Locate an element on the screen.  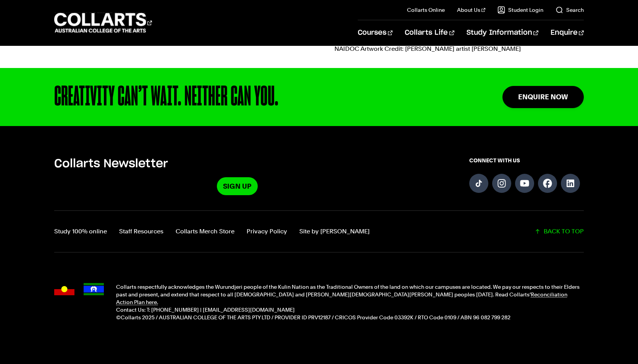
div: Additional links and back-to-top button is located at coordinates (319, 231).